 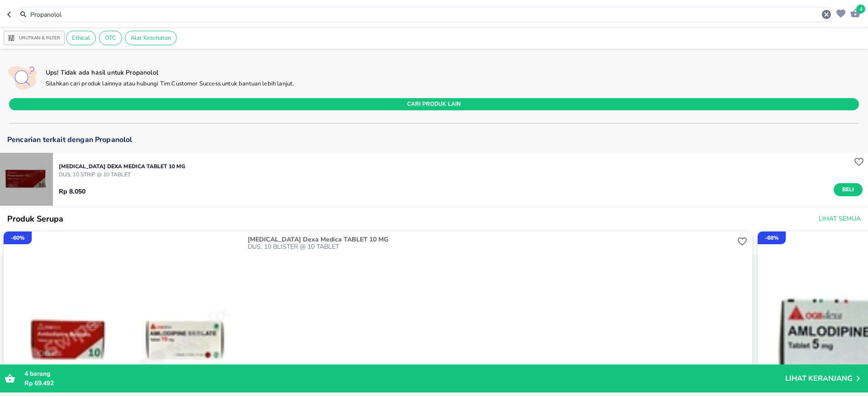 What do you see at coordinates (81, 38) in the screenshot?
I see `span: Ethical` at bounding box center [81, 38].